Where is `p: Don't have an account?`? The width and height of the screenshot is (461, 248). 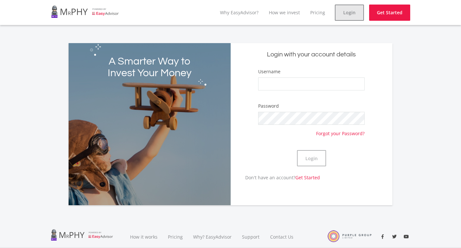
p: Don't have an account? is located at coordinates (275, 177).